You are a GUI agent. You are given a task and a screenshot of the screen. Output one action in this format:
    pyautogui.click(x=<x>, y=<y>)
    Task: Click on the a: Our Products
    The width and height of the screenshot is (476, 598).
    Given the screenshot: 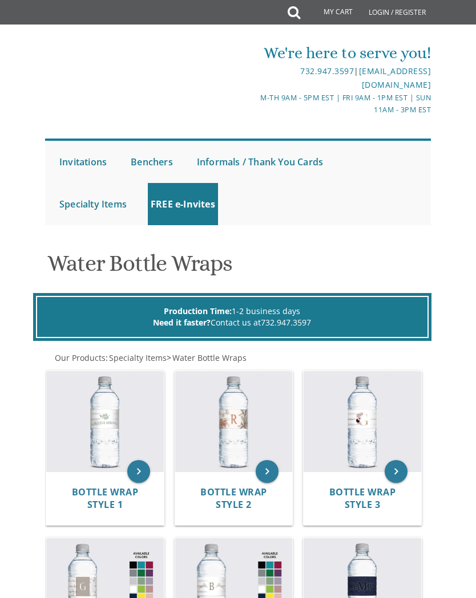 What is the action you would take?
    pyautogui.click(x=79, y=358)
    